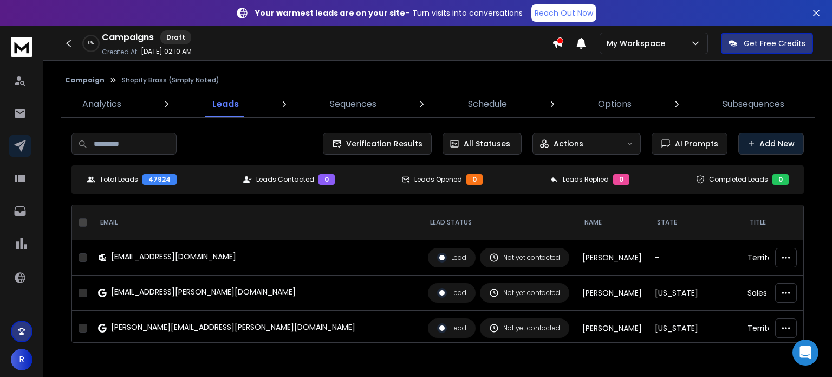 This screenshot has width=832, height=377. Describe the element at coordinates (695, 222) in the screenshot. I see `th: state` at that location.